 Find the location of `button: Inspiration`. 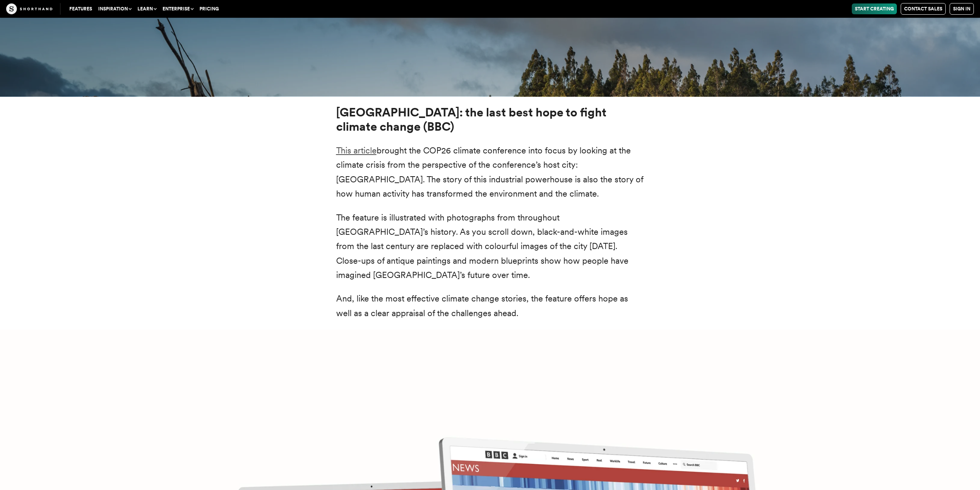

button: Inspiration is located at coordinates (115, 9).